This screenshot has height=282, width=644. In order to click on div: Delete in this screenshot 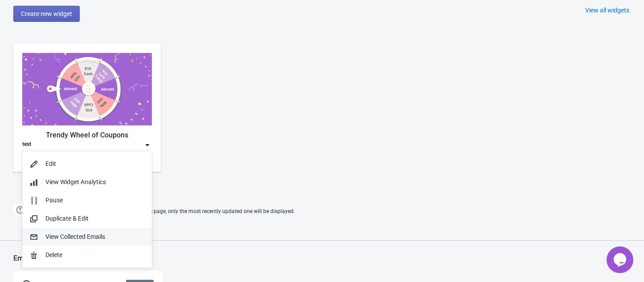, I will do `click(95, 254)`.